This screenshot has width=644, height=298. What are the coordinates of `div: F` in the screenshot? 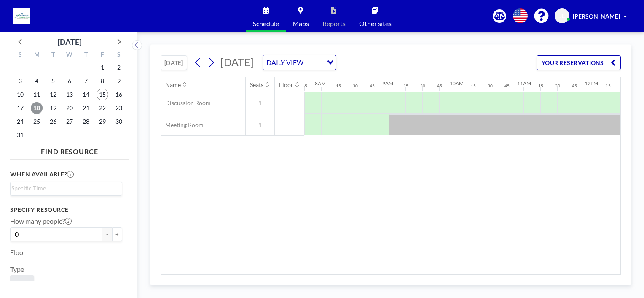 It's located at (102, 55).